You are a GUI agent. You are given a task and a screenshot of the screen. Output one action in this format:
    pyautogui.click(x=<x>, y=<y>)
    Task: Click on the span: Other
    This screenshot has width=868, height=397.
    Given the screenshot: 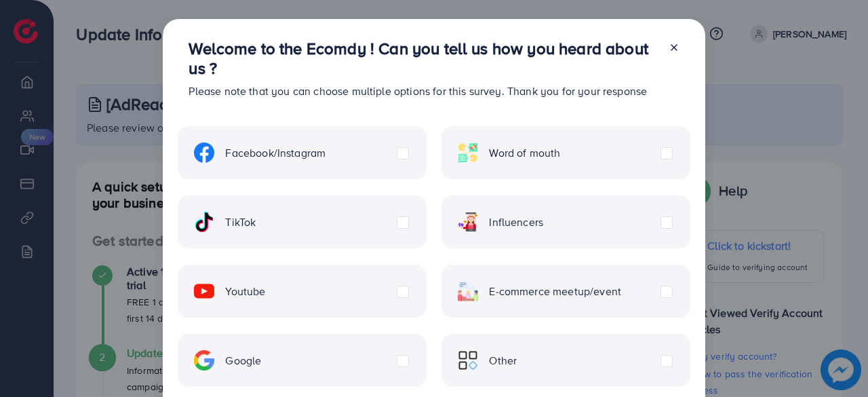 What is the action you would take?
    pyautogui.click(x=502, y=360)
    